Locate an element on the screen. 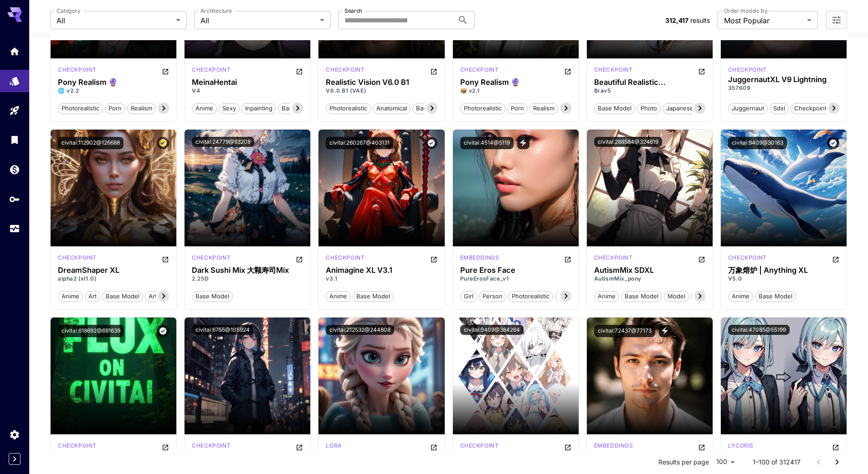 This screenshot has width=868, height=474. span: Most Popular is located at coordinates (764, 20).